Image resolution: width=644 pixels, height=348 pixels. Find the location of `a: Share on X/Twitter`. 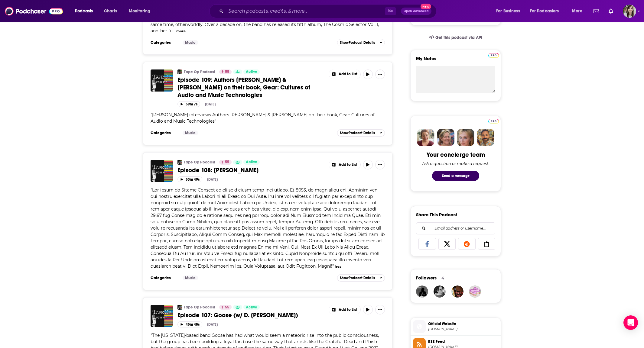

a: Share on X/Twitter is located at coordinates (447, 244).